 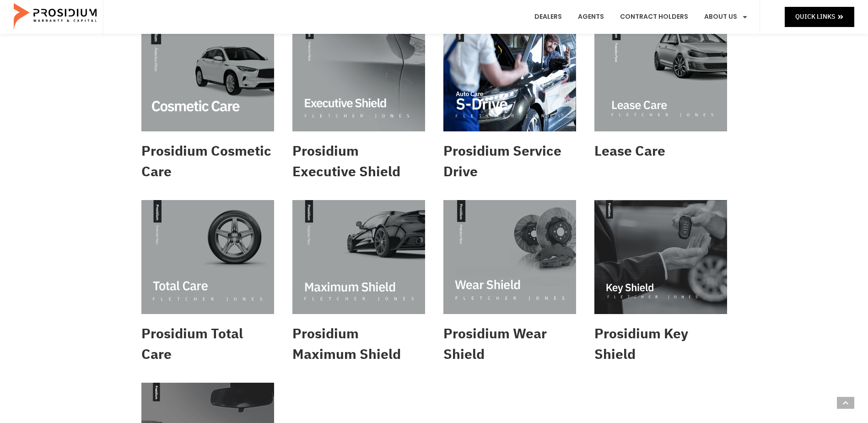 I want to click on h2: Prosidium Total Care, so click(x=208, y=343).